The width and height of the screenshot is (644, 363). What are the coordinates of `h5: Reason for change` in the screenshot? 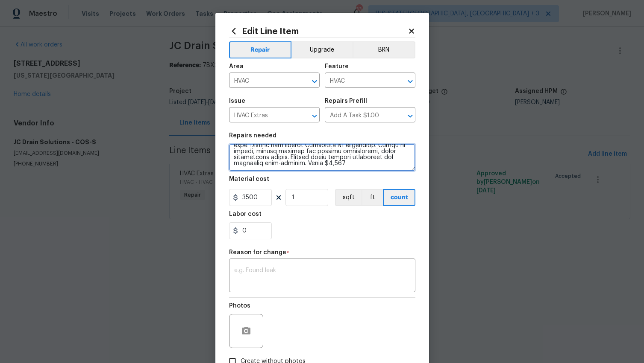 It's located at (258, 252).